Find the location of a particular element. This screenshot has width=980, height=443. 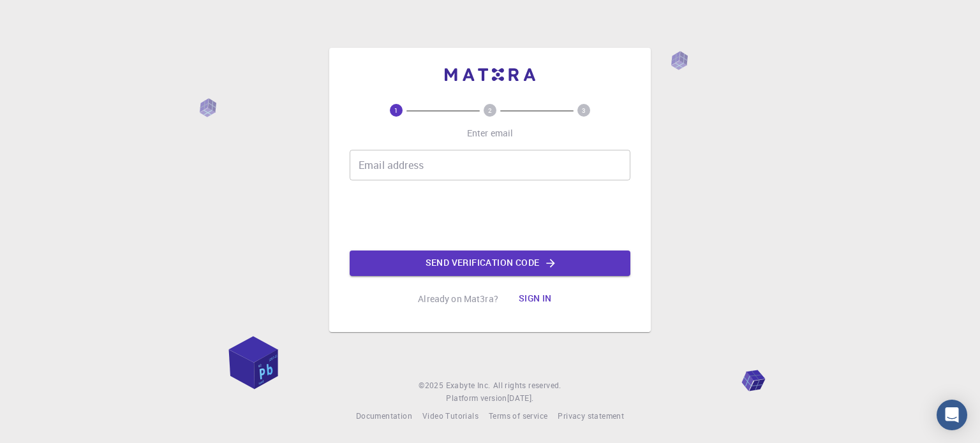

span: Video Tutorials is located at coordinates (450, 416).